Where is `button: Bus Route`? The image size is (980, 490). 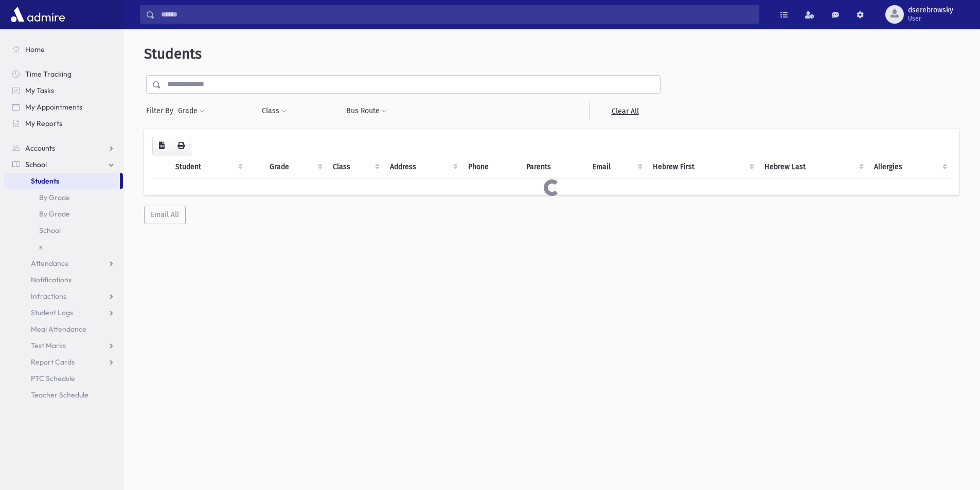 button: Bus Route is located at coordinates (366, 111).